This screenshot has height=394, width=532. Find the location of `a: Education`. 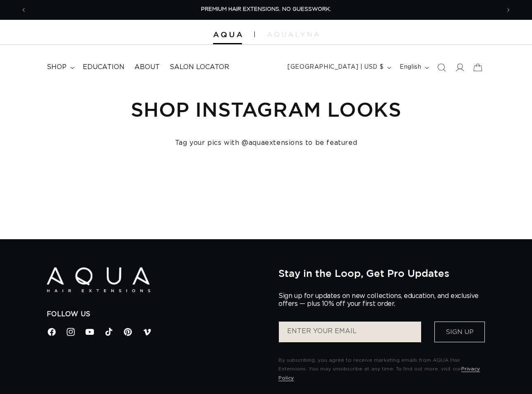

a: Education is located at coordinates (103, 67).